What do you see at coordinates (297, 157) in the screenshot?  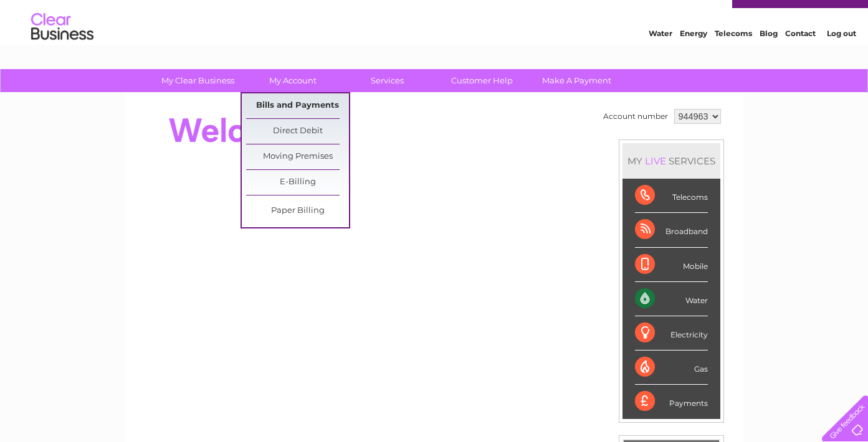 I see `a: Moving Premises` at bounding box center [297, 157].